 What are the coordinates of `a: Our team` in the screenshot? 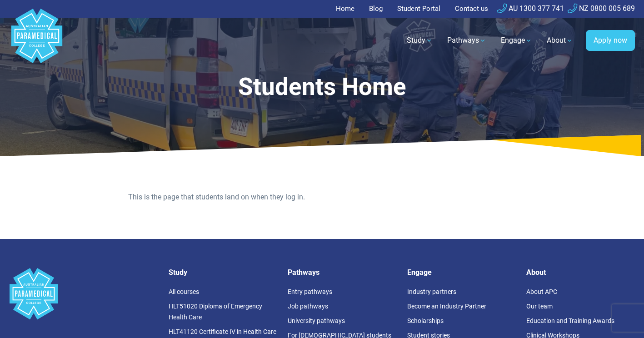 It's located at (539, 306).